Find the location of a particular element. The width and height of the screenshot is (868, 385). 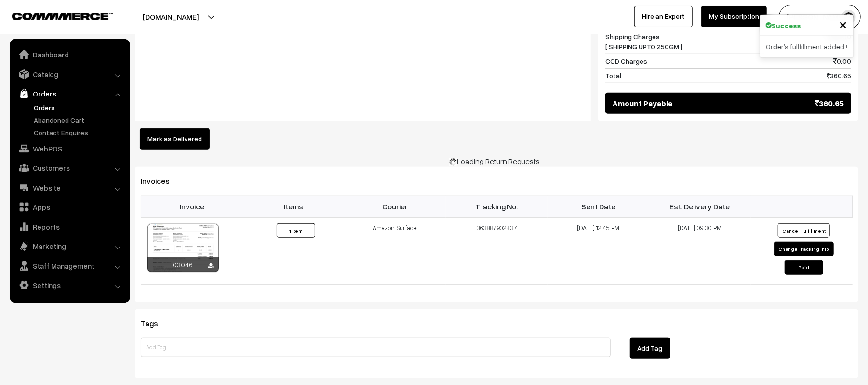

th: Invoice is located at coordinates (191, 207).